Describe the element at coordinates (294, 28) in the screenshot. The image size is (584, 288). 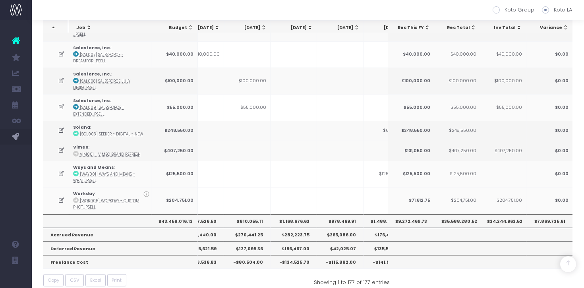
I see `th: Aug 25: activate to sort column ascending` at that location.